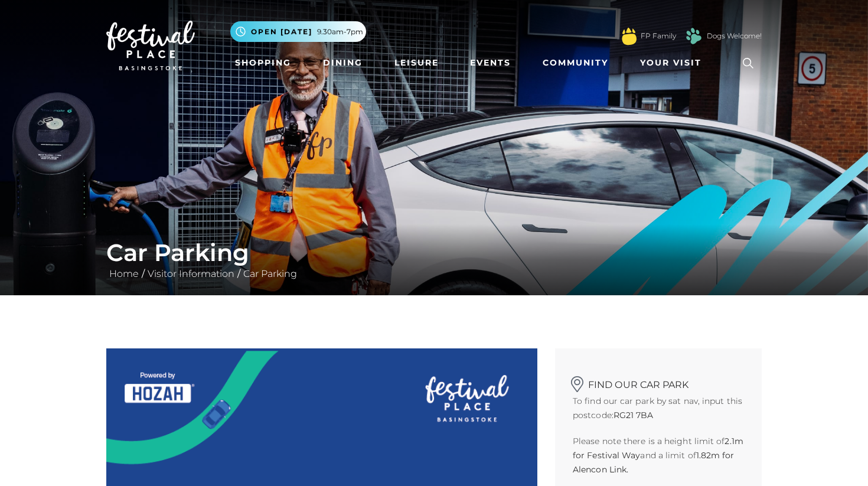  What do you see at coordinates (658, 36) in the screenshot?
I see `a: FP Family` at bounding box center [658, 36].